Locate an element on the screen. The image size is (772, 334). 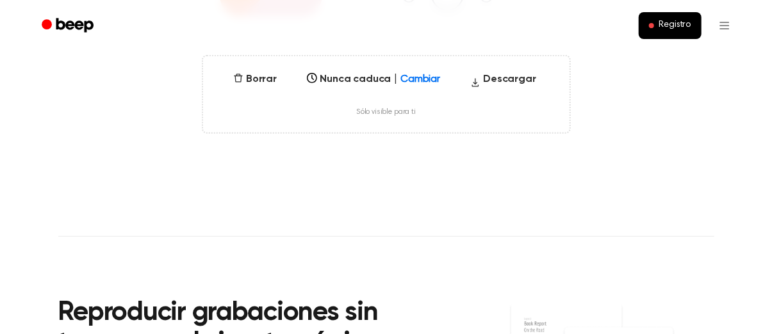
button: Descargar is located at coordinates (503, 82).